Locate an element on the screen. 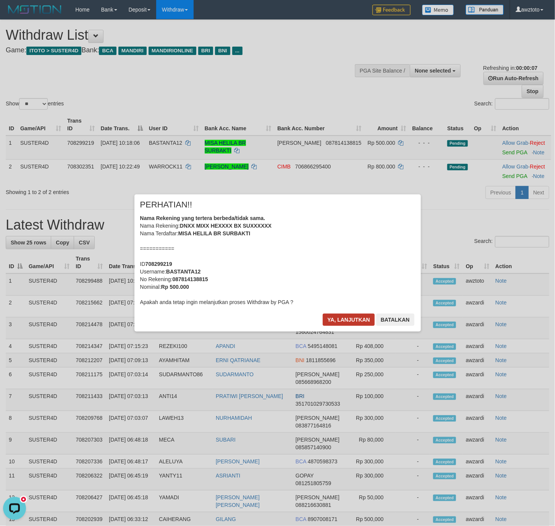 The height and width of the screenshot is (526, 555). b: DNXX MIXX HEXXXX BX SUXXXXXX is located at coordinates (226, 226).